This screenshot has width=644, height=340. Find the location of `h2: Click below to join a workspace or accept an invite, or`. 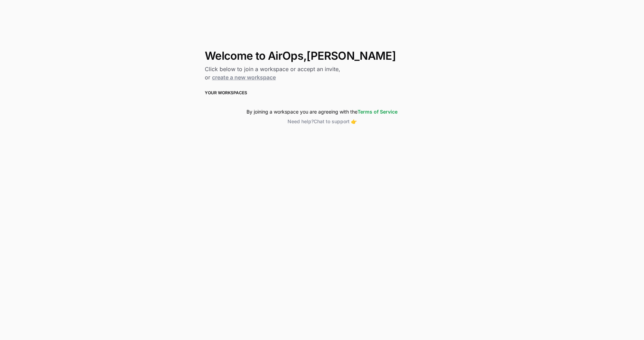

h2: Click below to join a workspace or accept an invite, or is located at coordinates (322, 73).